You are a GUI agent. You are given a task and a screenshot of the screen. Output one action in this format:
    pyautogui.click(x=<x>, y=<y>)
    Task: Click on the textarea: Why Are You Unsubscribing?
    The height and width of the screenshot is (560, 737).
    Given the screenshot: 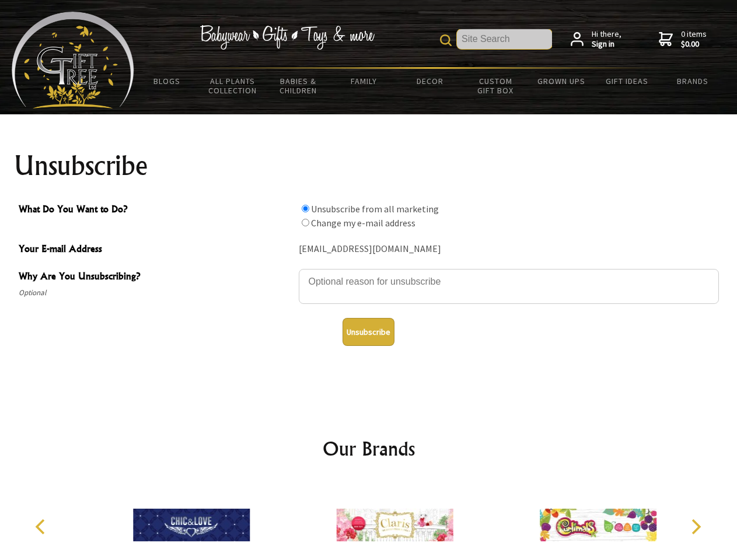 What is the action you would take?
    pyautogui.click(x=509, y=286)
    